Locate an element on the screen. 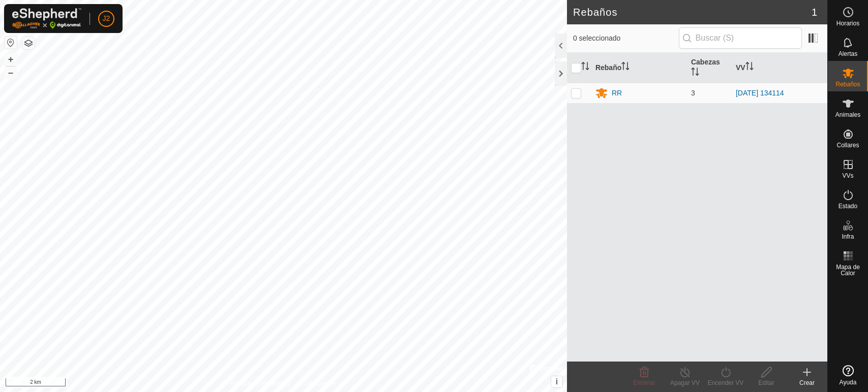  div: Apagar VV is located at coordinates (685, 383).